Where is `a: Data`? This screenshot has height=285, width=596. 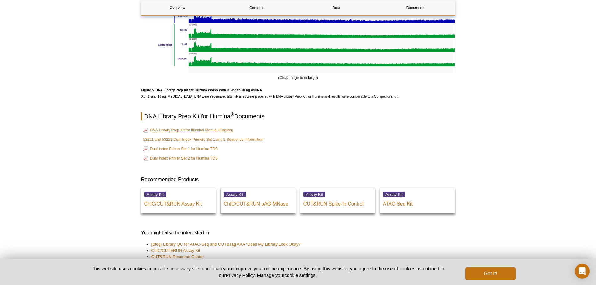 a: Data is located at coordinates (336, 8).